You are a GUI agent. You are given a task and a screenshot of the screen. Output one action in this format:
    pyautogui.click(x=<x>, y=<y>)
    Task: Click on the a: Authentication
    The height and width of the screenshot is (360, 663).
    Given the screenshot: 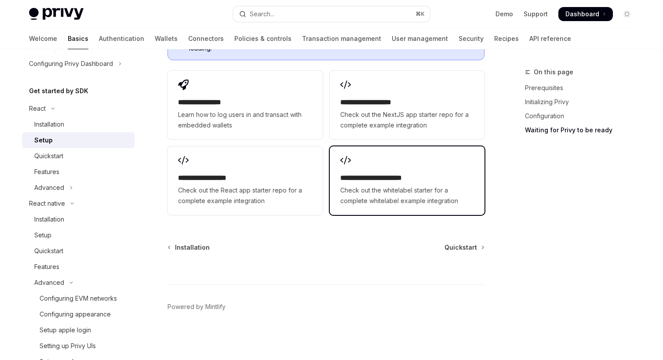 What is the action you would take?
    pyautogui.click(x=121, y=39)
    